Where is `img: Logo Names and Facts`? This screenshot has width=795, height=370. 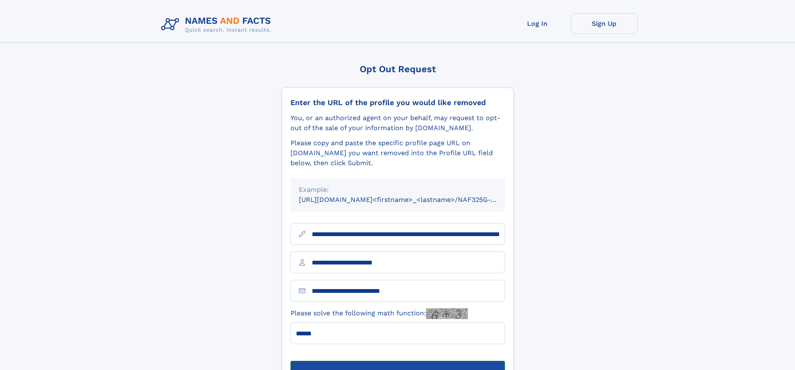 img: Logo Names and Facts is located at coordinates (218, 25).